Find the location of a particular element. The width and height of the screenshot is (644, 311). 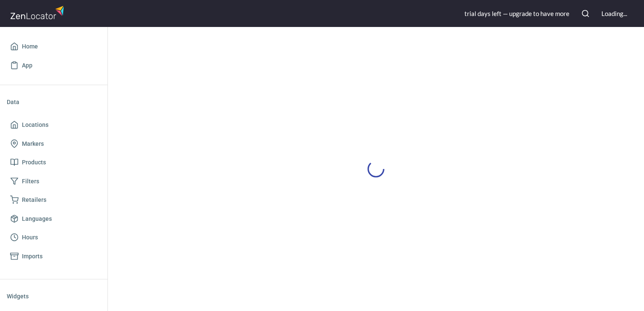

div: Loading... is located at coordinates (614, 13).